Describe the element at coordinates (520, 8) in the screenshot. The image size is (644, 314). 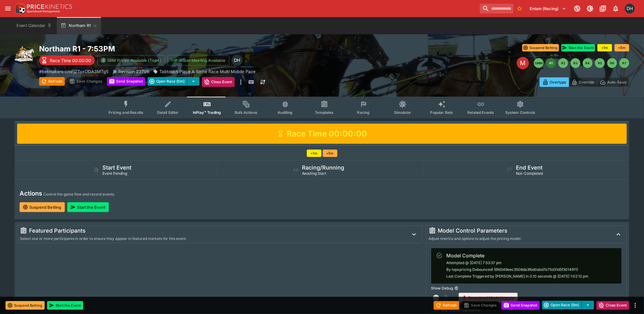
I see `button: No Bookmarks` at that location.